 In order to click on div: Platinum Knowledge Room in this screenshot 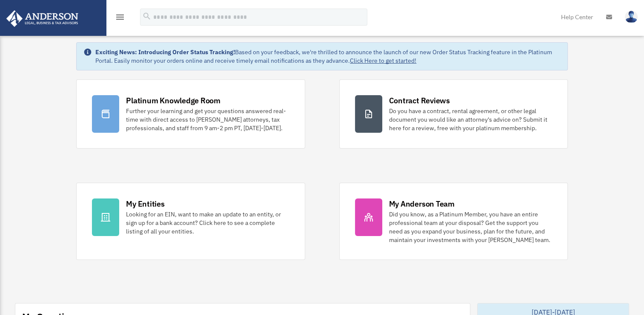, I will do `click(173, 100)`.